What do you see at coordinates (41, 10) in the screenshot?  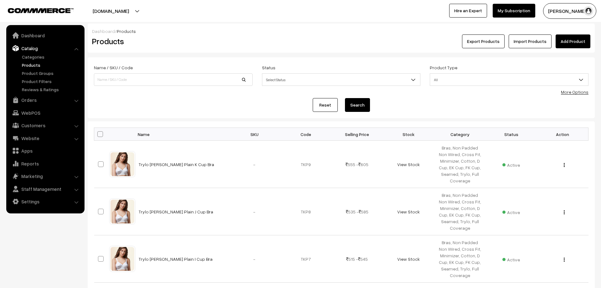 I see `img: COMMMERCE` at bounding box center [41, 10].